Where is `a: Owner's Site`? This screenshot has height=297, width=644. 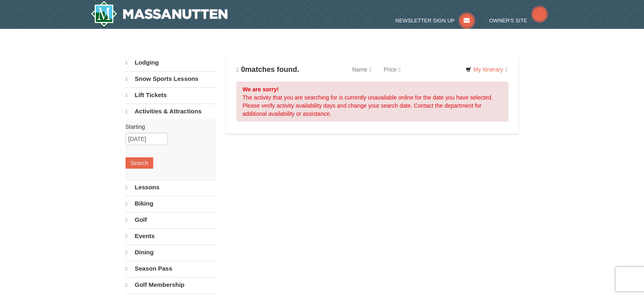
a: Owner's Site is located at coordinates (518, 20).